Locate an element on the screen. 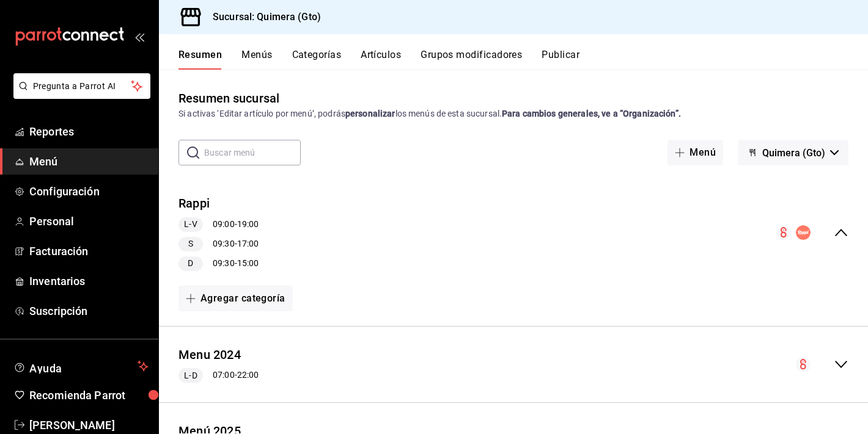 Image resolution: width=868 pixels, height=434 pixels. strong: Para cambios generales, ve a “Organización”. is located at coordinates (591, 114).